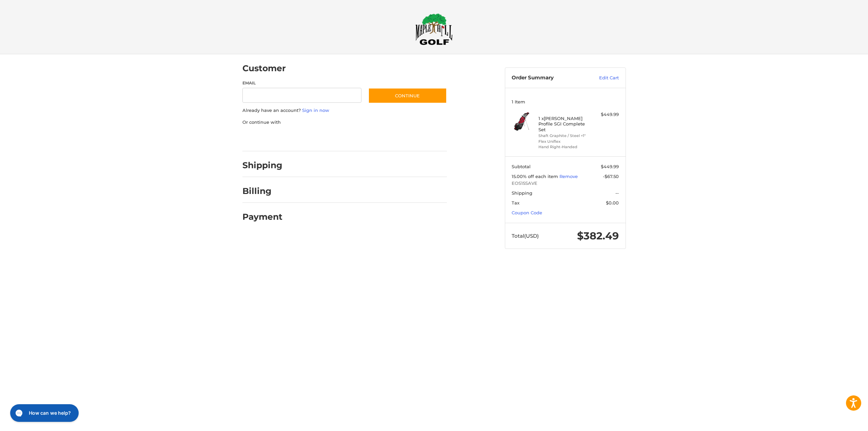 The width and height of the screenshot is (868, 431). What do you see at coordinates (605, 114) in the screenshot?
I see `div: $449.99` at bounding box center [605, 114].